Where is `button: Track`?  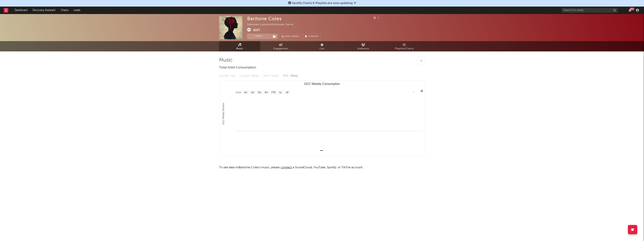 button: Track is located at coordinates (259, 37).